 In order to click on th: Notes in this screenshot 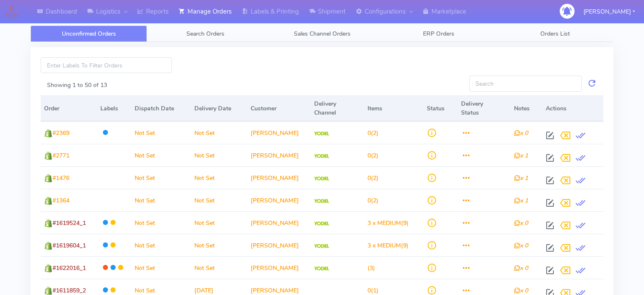, I will do `click(526, 108)`.